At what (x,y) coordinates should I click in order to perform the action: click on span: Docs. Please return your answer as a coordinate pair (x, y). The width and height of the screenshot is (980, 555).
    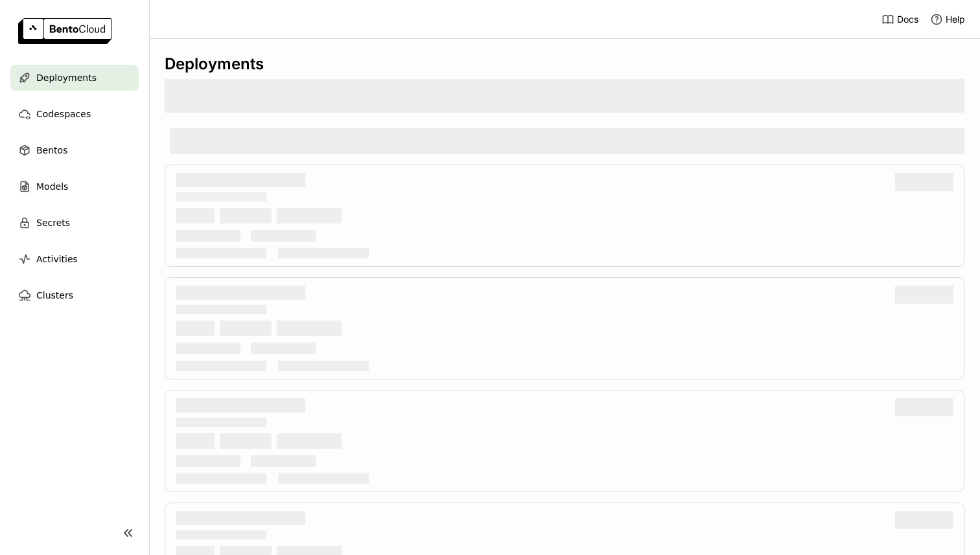
    Looking at the image, I should click on (908, 20).